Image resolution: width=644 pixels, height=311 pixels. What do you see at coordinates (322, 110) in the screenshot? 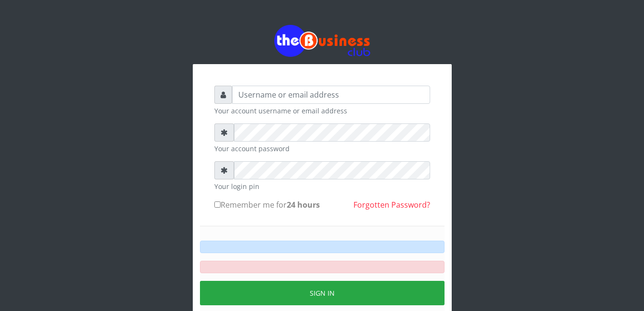
I see `small: Your account username or email address` at bounding box center [322, 110].